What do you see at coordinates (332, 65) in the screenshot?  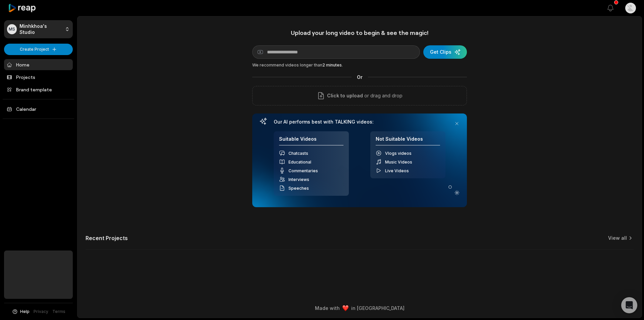 I see `span: 2 minutes` at bounding box center [332, 65].